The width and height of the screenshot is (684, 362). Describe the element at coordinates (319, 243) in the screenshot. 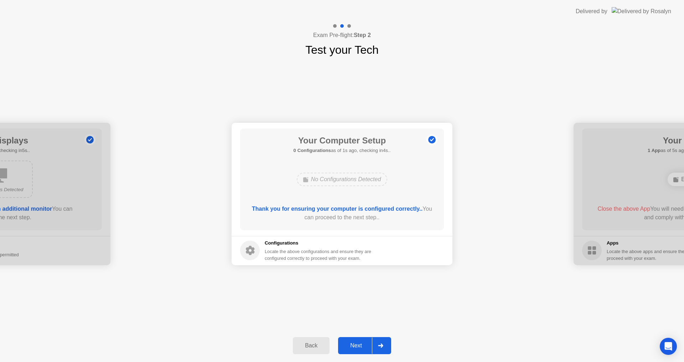

I see `h5: Configurations` at that location.